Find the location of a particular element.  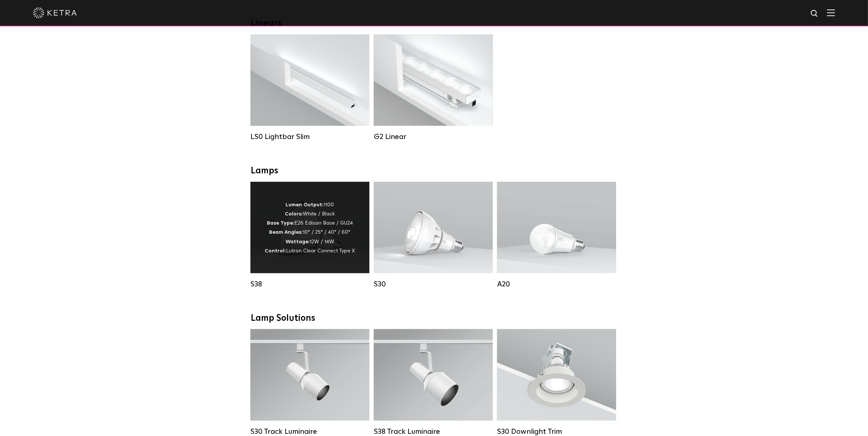

span: Lutron Clear Connect Type X is located at coordinates (321, 251).